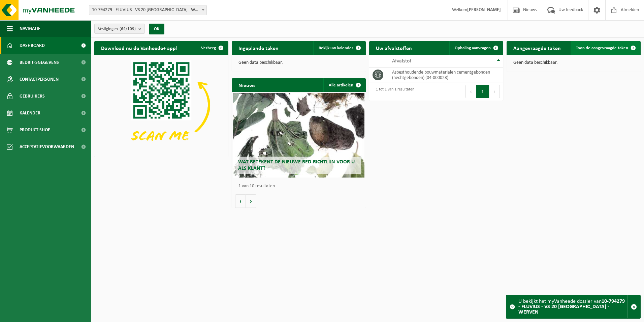 Image resolution: width=644 pixels, height=322 pixels. I want to click on a: Ophaling aanvragen, so click(476, 48).